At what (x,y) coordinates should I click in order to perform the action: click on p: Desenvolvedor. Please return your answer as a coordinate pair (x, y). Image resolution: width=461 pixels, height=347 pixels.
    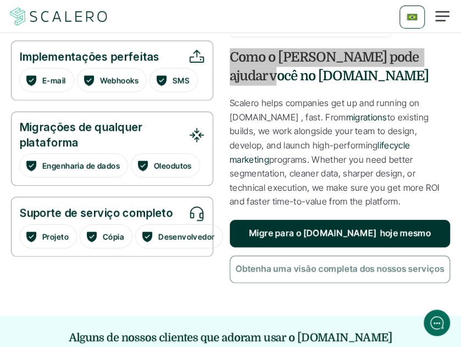
    Looking at the image, I should click on (186, 236).